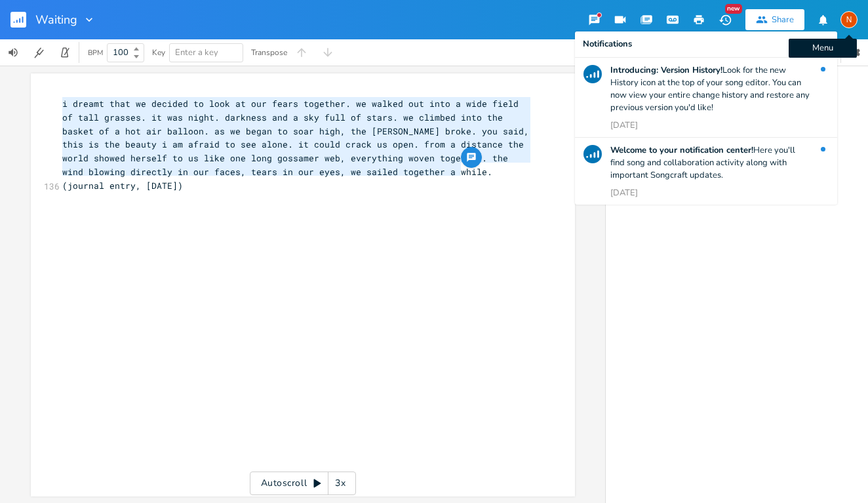 The image size is (868, 503). I want to click on span: i dreamt that we decided to look at our fears together. we walked out into a wide field of tall g..., so click(298, 144).